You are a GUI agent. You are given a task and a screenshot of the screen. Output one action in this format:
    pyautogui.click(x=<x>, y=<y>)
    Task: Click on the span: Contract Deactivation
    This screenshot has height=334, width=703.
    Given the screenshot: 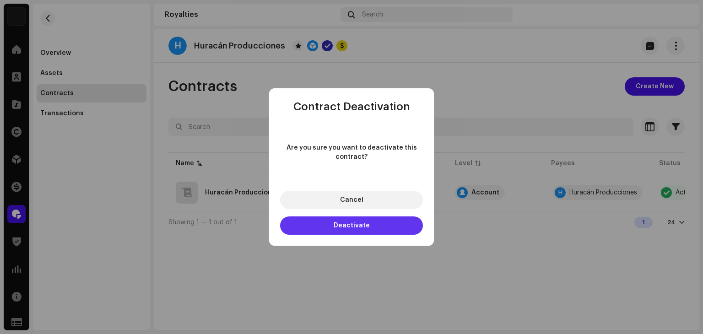 What is the action you would take?
    pyautogui.click(x=352, y=107)
    